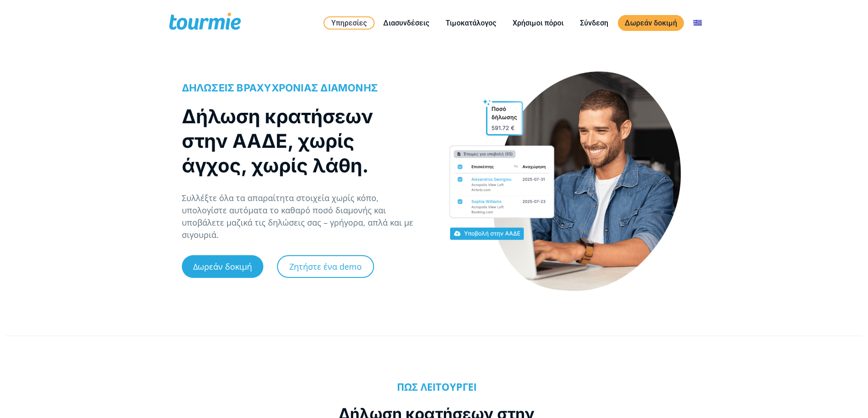 The height and width of the screenshot is (418, 868). What do you see at coordinates (538, 23) in the screenshot?
I see `a: Χρήσιμοι πόροι` at bounding box center [538, 23].